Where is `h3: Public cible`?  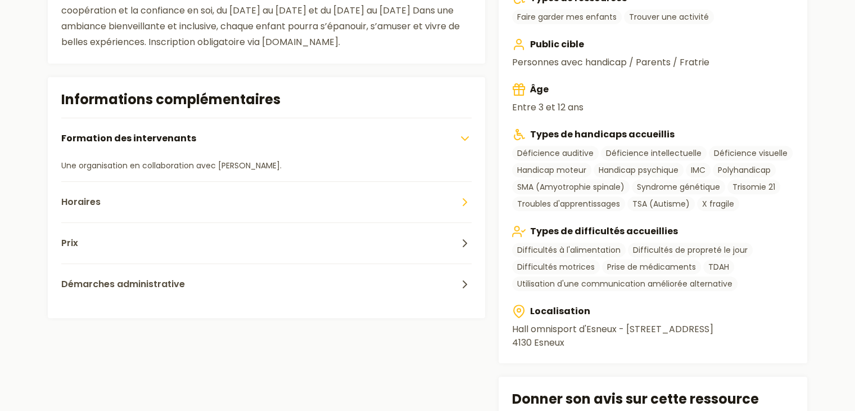
h3: Public cible is located at coordinates (653, 44).